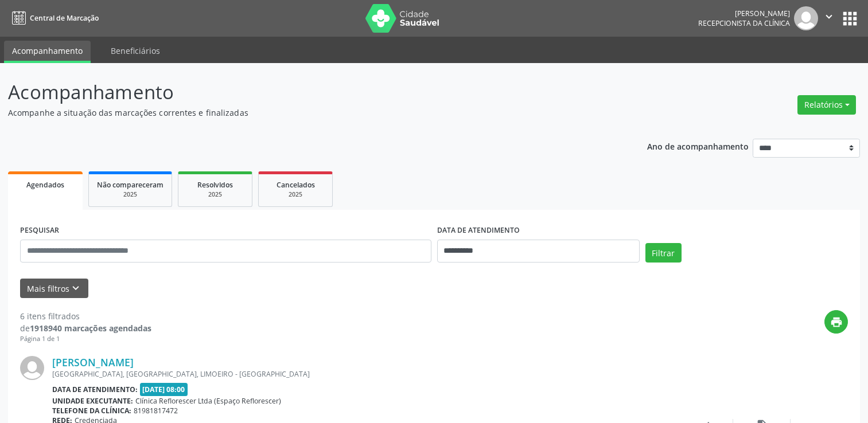 Image resolution: width=868 pixels, height=423 pixels. Describe the element at coordinates (836, 322) in the screenshot. I see `button: print` at that location.